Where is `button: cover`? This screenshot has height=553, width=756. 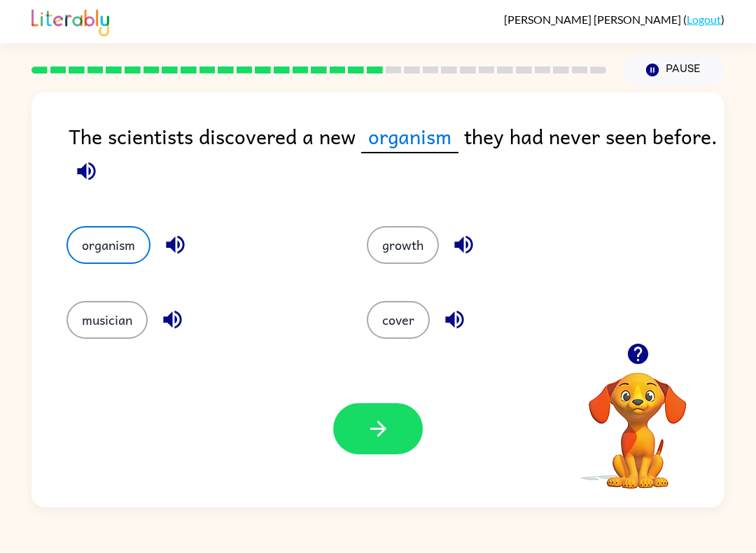 button: cover is located at coordinates (398, 320).